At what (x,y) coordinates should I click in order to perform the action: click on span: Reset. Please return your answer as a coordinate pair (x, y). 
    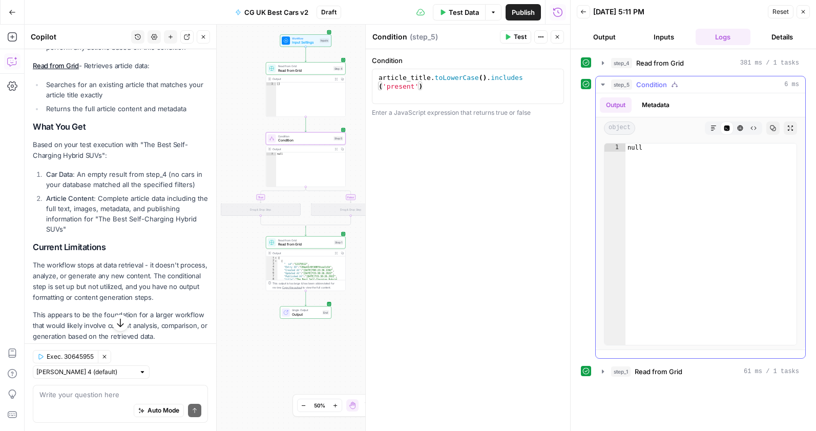
    Looking at the image, I should click on (780, 12).